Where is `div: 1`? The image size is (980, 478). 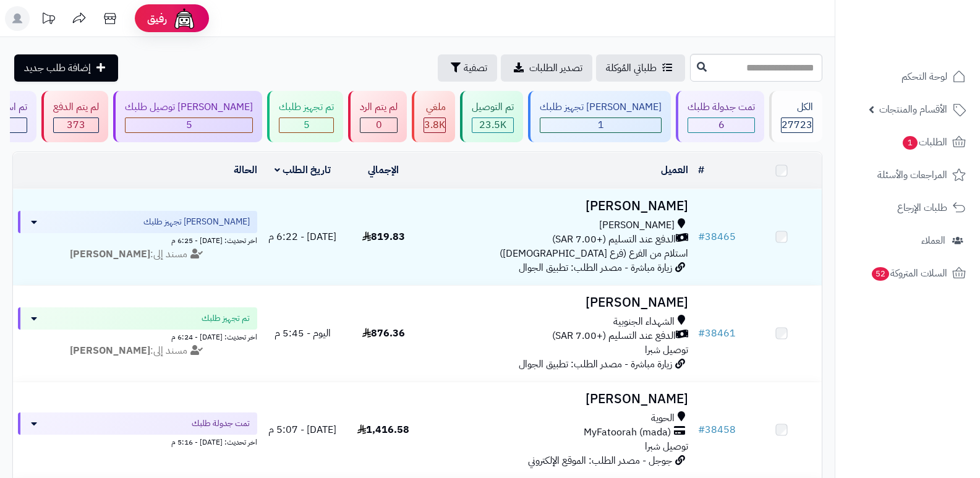
div: 1 is located at coordinates (600, 125).